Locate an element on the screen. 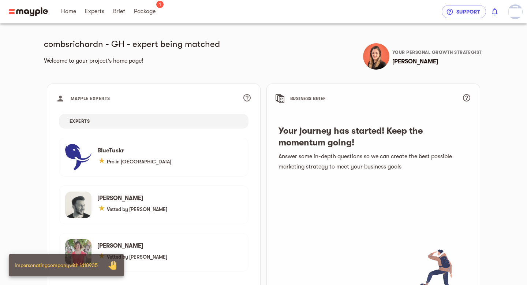 The height and width of the screenshot is (285, 527). span: Experts is located at coordinates (94, 11).